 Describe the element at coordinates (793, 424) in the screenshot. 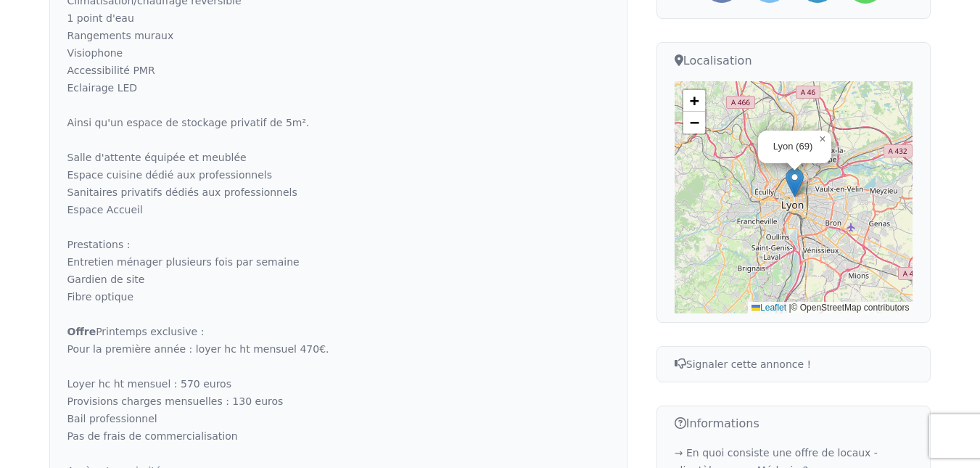

I see `h3: Informations` at that location.